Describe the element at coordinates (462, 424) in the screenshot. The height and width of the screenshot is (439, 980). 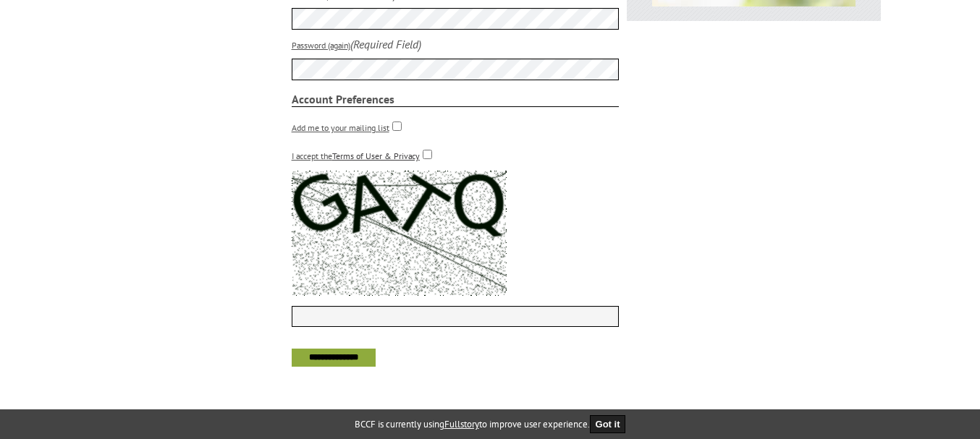
I see `a: Fullstory` at that location.